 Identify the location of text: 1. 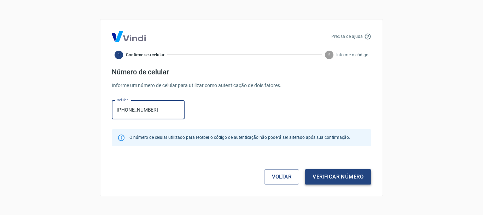
(119, 54).